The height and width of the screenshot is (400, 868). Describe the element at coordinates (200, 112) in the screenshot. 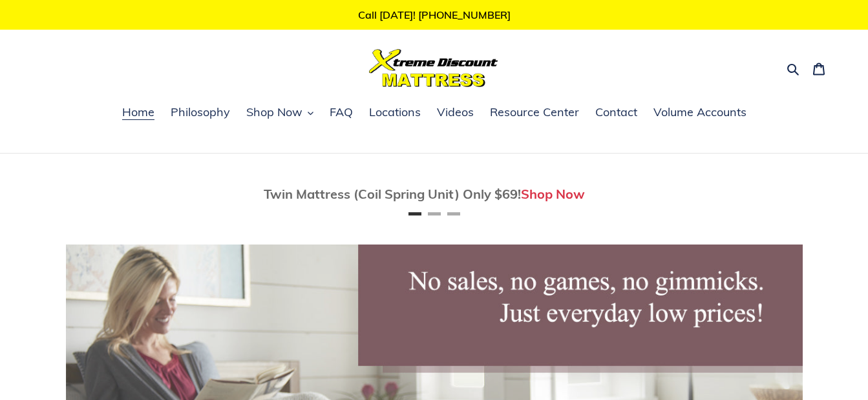

I see `span: Philosophy` at that location.